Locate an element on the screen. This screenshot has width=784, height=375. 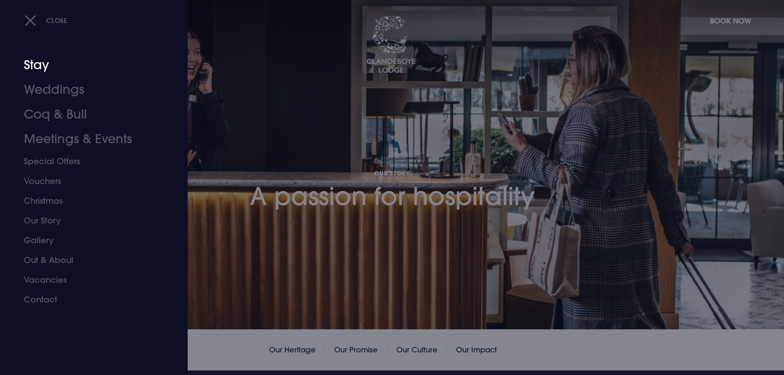
a: Meetings & Events is located at coordinates (89, 139).